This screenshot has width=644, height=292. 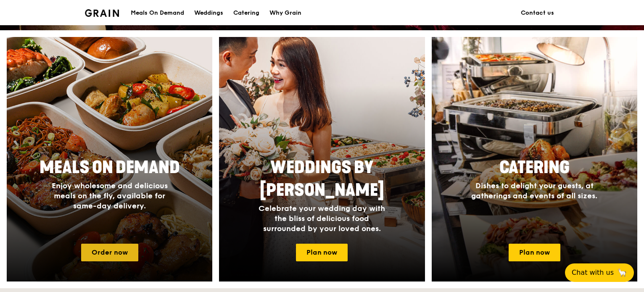 I want to click on a: Contact us, so click(x=538, y=13).